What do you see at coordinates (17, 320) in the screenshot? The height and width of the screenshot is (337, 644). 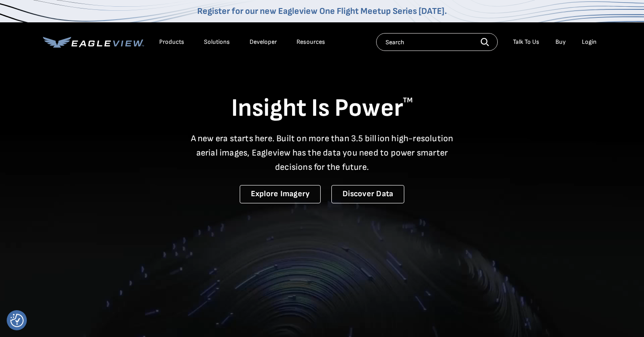 I see `img: Revisit consent button` at bounding box center [17, 320].